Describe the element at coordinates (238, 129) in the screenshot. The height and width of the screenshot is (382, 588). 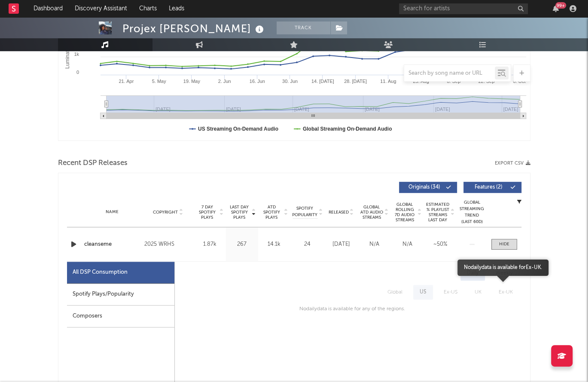
I see `text: US Streaming On-Demand Audio` at that location.